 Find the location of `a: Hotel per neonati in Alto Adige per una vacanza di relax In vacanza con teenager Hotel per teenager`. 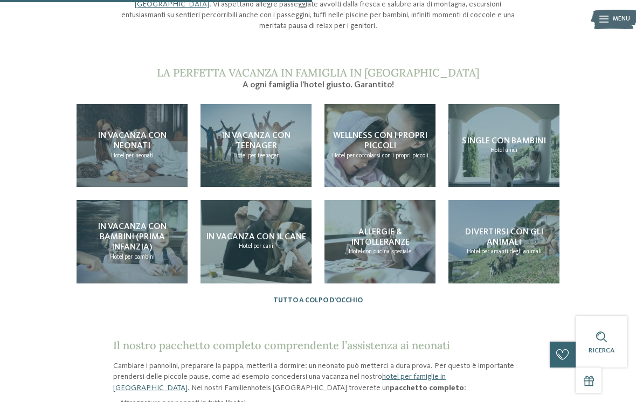

a: Hotel per neonati in Alto Adige per una vacanza di relax In vacanza con teenager Hotel per teenager is located at coordinates (256, 146).